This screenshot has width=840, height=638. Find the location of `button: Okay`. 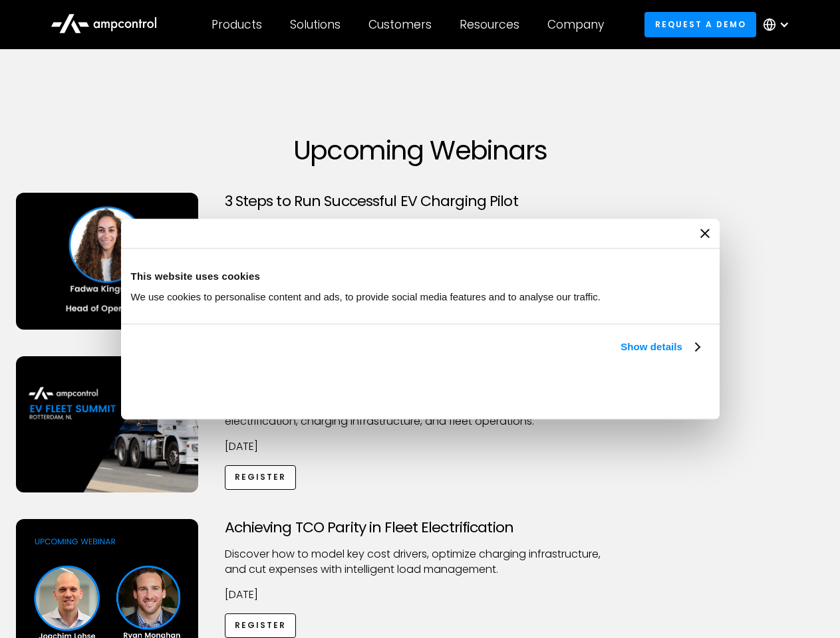

button: Okay is located at coordinates (608, 390).